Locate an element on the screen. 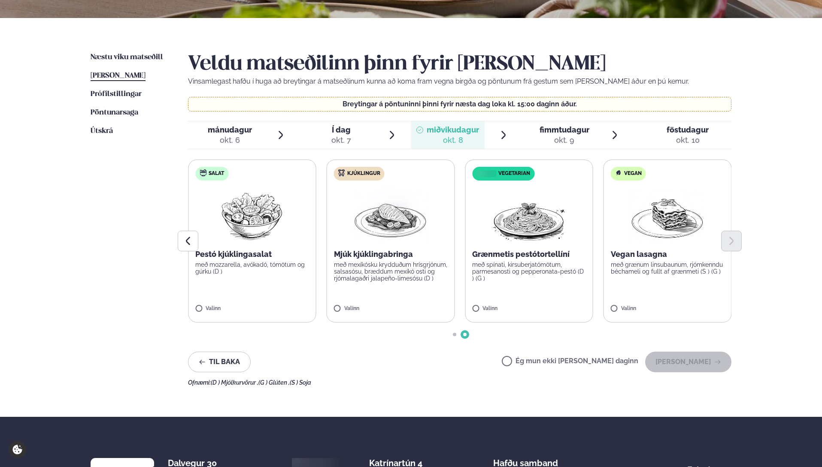 Image resolution: width=822 pixels, height=467 pixels. span: Útskrá is located at coordinates (102, 131).